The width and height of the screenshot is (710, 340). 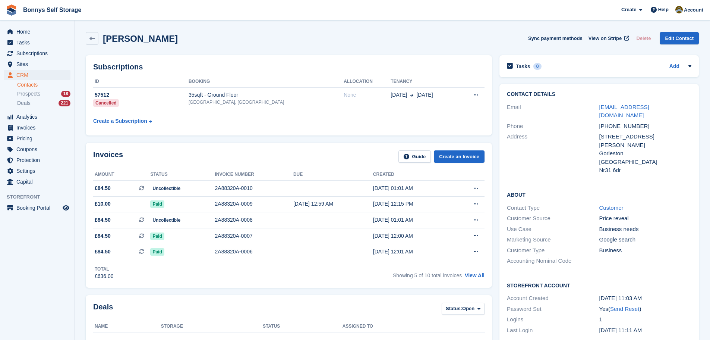 What do you see at coordinates (553, 298) in the screenshot?
I see `div: Account Created` at bounding box center [553, 298].